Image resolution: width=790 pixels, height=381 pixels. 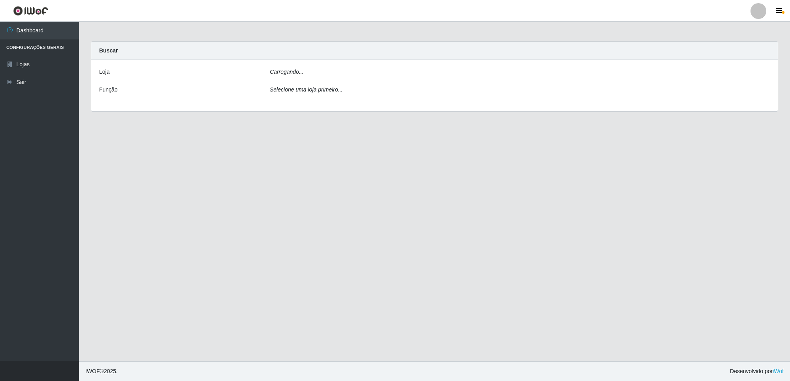 I want to click on img: CoreUI Logo, so click(x=30, y=11).